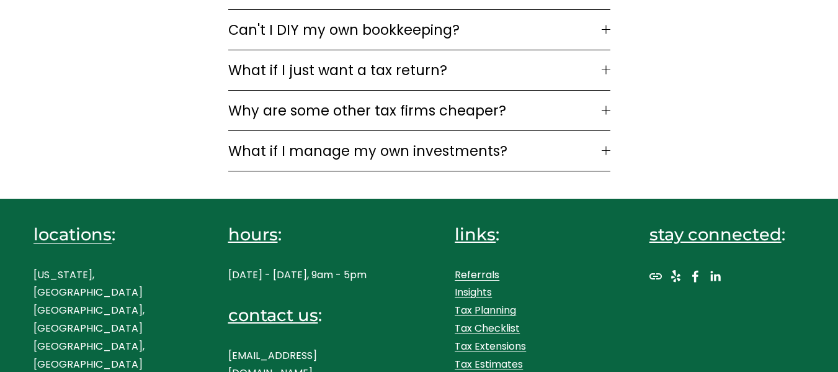 This screenshot has height=372, width=838. Describe the element at coordinates (419, 151) in the screenshot. I see `button: What if I manage my own investments?` at that location.